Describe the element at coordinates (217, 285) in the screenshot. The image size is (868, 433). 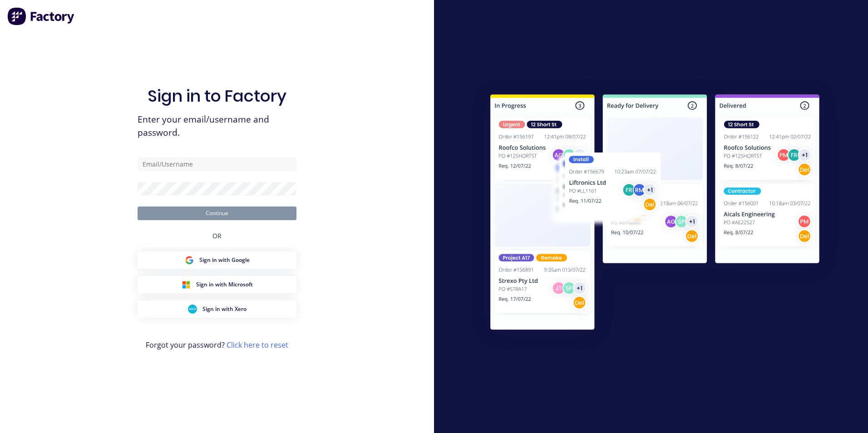
I see `button: Microsoft Sign inSign in with Microsoft` at that location.